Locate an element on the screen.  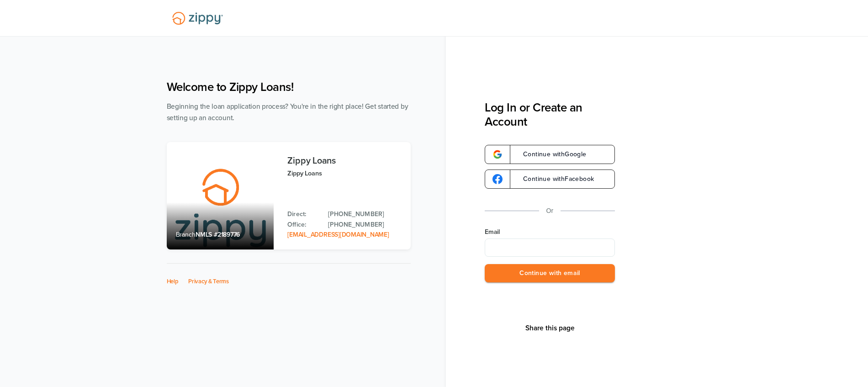
h3: Zippy Loans is located at coordinates (344, 161).